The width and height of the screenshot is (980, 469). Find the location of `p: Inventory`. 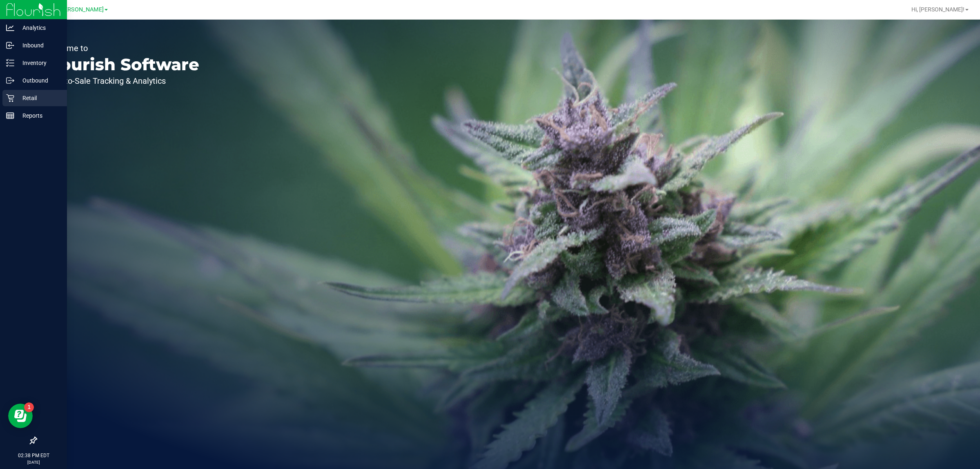

p: Inventory is located at coordinates (39, 63).